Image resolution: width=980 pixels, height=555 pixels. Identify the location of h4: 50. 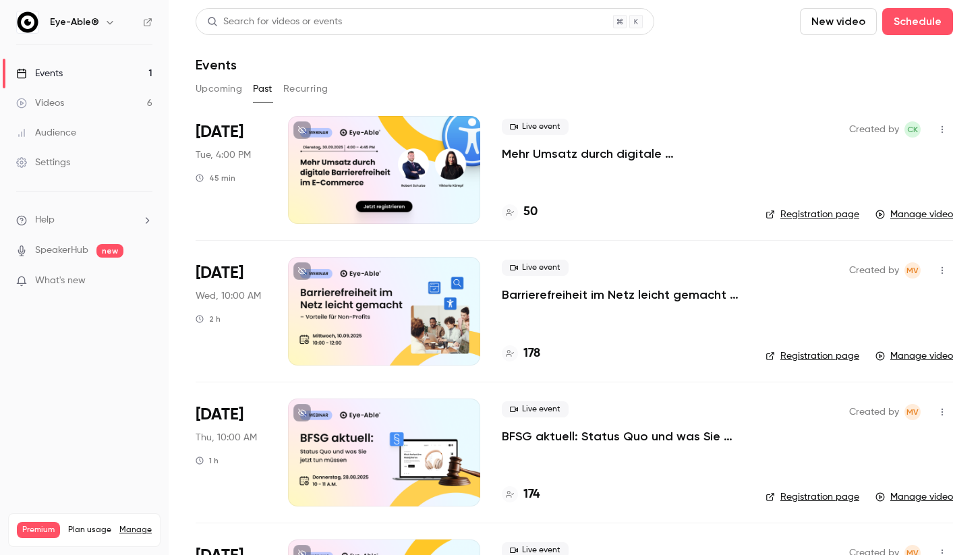
(530, 211).